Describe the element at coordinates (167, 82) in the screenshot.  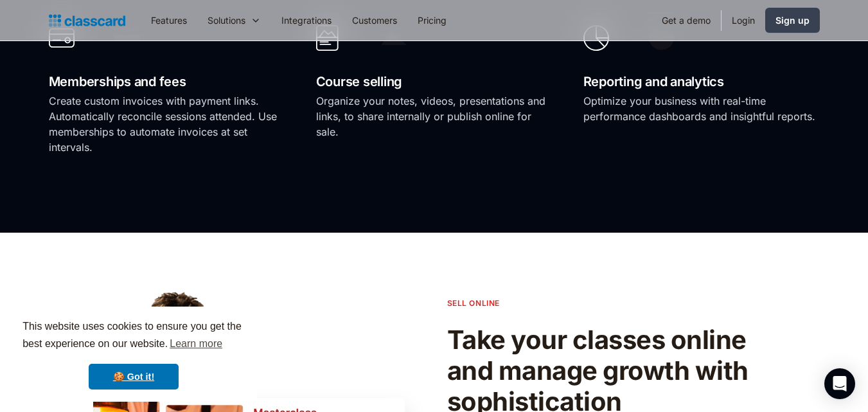
I see `h2: Memberships and fees` at that location.